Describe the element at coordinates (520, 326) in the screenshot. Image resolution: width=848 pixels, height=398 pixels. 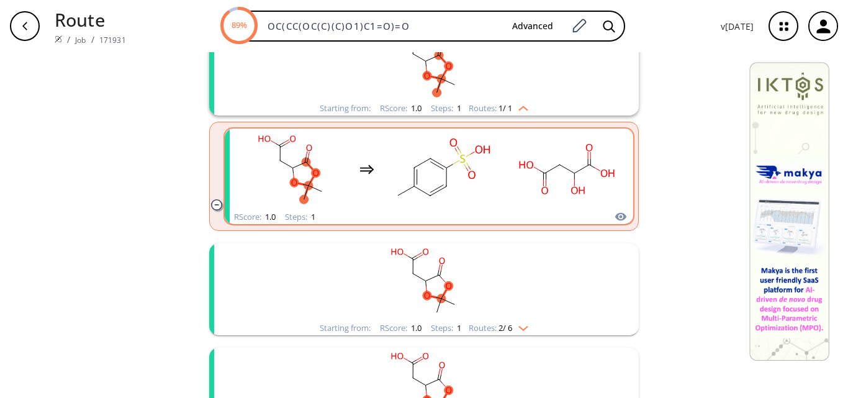
I see `img: Down` at that location.